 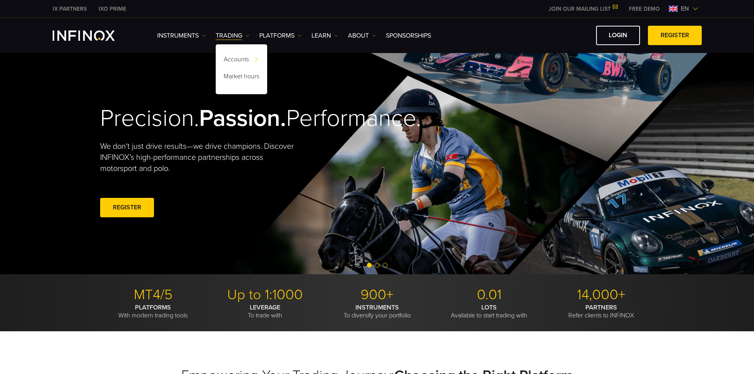 I want to click on a: TRADING, so click(x=232, y=36).